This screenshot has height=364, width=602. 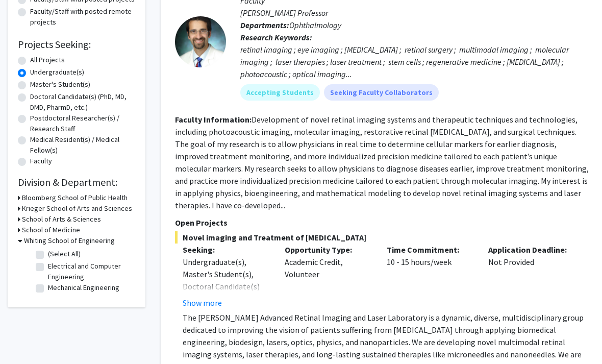 I want to click on label: Faculty, so click(x=41, y=161).